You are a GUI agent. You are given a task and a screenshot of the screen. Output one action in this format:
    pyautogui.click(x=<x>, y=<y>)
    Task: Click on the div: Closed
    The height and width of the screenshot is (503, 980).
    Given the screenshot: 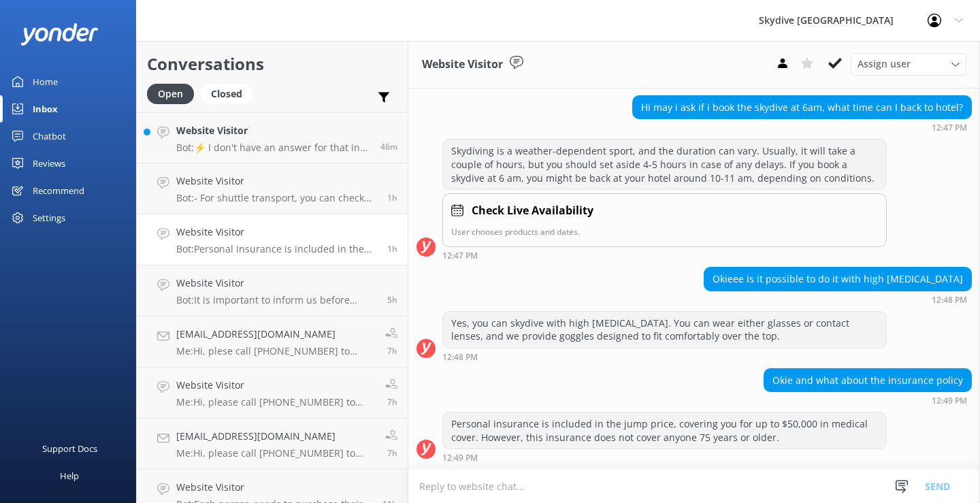 What is the action you would take?
    pyautogui.click(x=227, y=94)
    